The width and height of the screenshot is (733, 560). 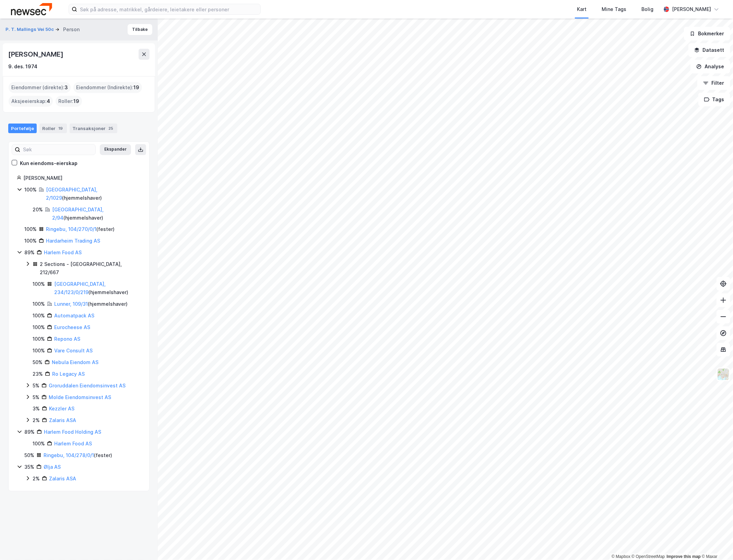 I want to click on span: 4, so click(x=49, y=101).